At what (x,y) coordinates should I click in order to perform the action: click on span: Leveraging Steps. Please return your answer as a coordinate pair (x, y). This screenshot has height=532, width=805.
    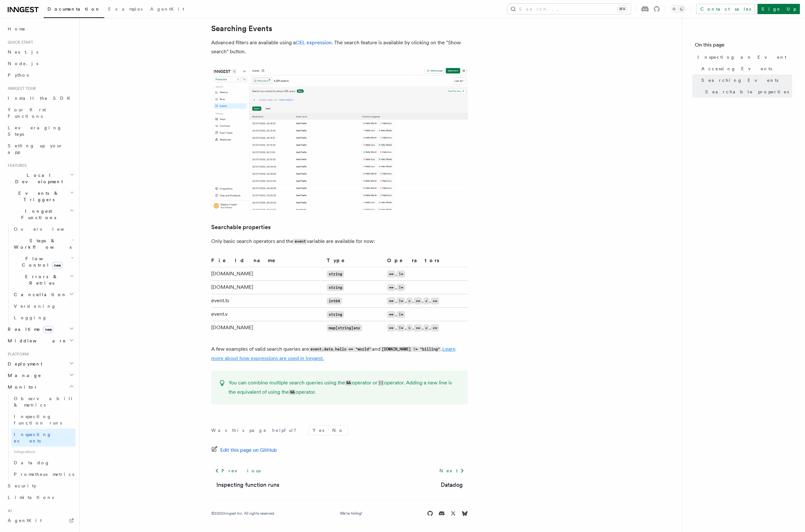
    Looking at the image, I should click on (35, 131).